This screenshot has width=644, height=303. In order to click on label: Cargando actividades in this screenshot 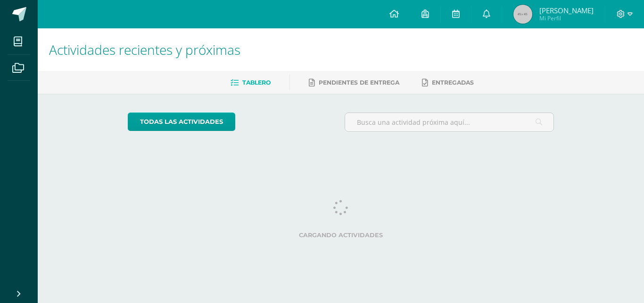, I will do `click(341, 235)`.